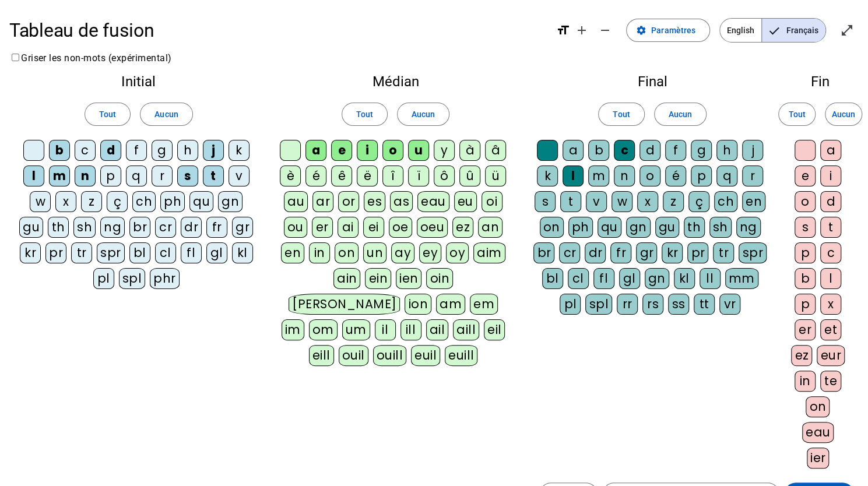  I want to click on div: eur, so click(831, 355).